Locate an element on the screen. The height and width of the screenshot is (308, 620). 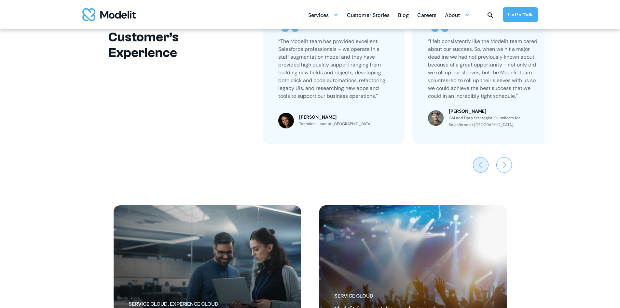
h2: Our Customer’s Experience is located at coordinates (154, 37).